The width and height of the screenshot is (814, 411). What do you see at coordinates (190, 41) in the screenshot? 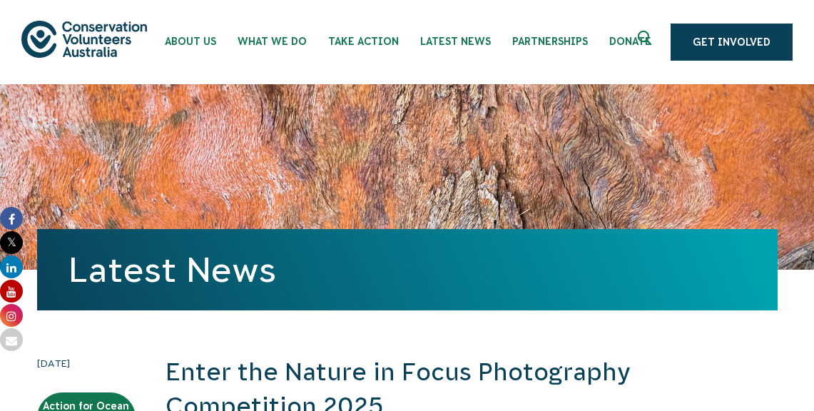
I see `span: About Us` at bounding box center [190, 41].